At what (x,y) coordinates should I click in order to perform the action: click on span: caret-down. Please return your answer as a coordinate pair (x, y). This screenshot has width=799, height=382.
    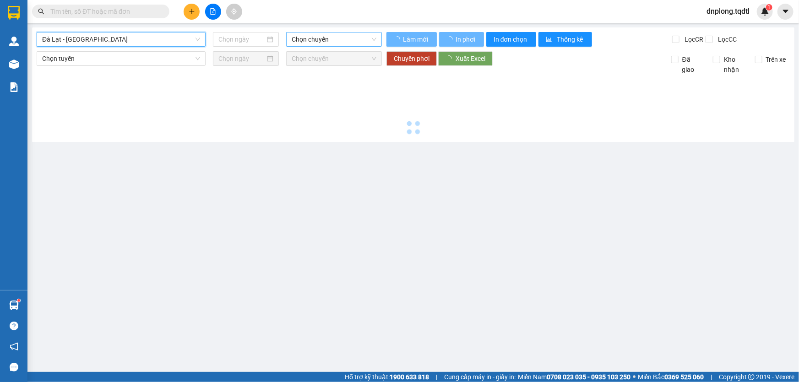
    Looking at the image, I should click on (786, 11).